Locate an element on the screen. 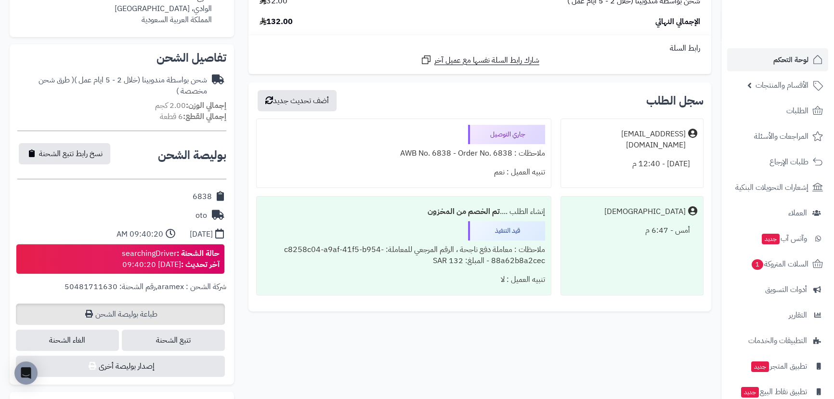 The height and width of the screenshot is (399, 834). span: الغاء الشحنة is located at coordinates (67, 340).